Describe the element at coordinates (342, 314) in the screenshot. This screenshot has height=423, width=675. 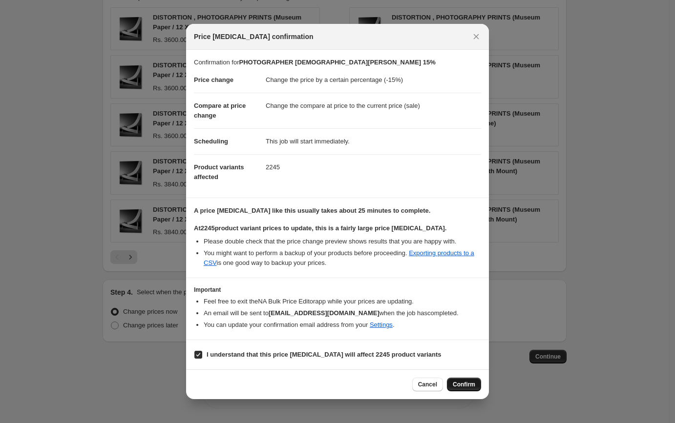
I see `li: An email will be sent to when the job has completed .` at that location.